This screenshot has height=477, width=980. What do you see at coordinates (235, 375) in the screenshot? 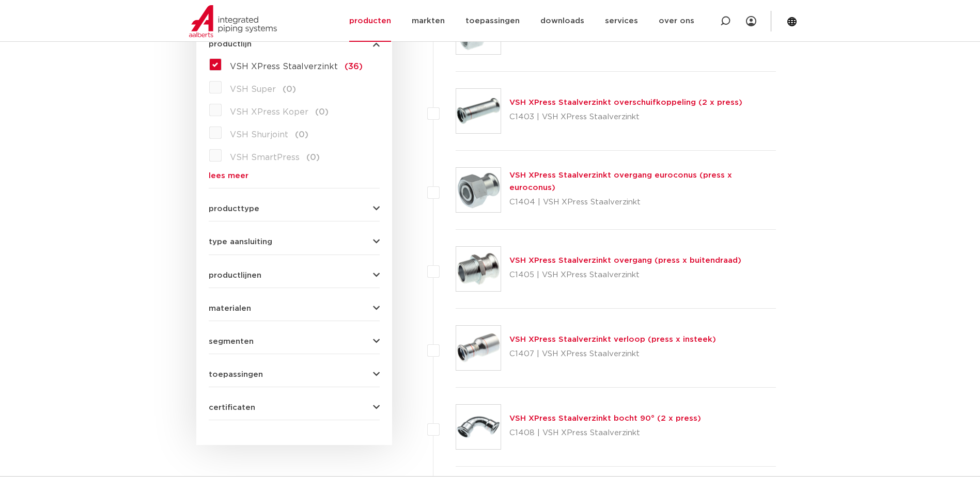
I see `span: toepassingen` at bounding box center [235, 375].